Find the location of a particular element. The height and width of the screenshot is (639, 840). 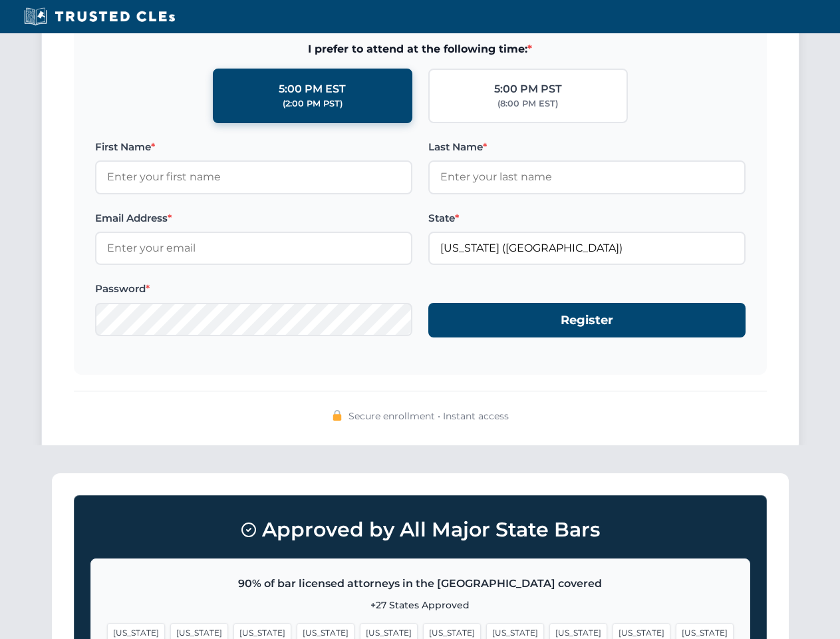

div: (2:00 PM PST) is located at coordinates (313, 104).